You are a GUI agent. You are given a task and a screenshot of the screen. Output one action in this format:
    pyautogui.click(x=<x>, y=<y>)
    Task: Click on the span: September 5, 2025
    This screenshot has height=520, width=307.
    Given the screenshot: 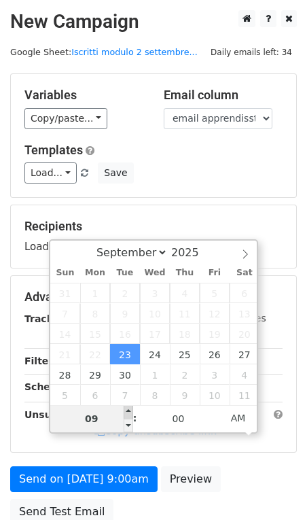 What is the action you would take?
    pyautogui.click(x=215, y=293)
    